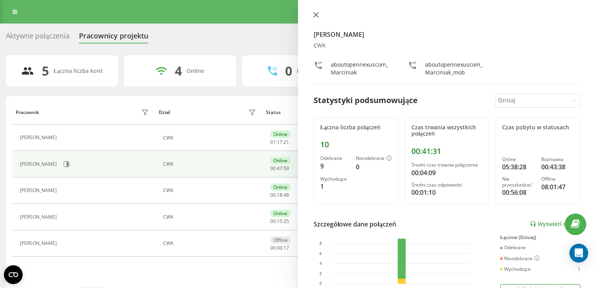 This screenshot has height=288, width=596. What do you see at coordinates (555, 223) in the screenshot?
I see `a: Wyświetl raport` at bounding box center [555, 223].